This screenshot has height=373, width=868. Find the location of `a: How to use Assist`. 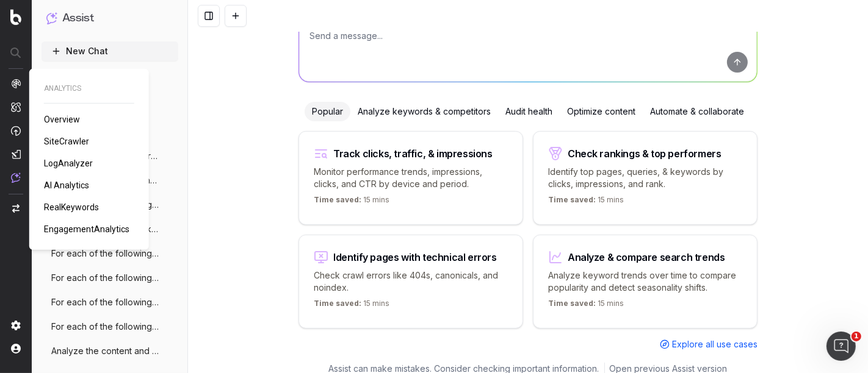

a: How to use Assist is located at coordinates (110, 76).